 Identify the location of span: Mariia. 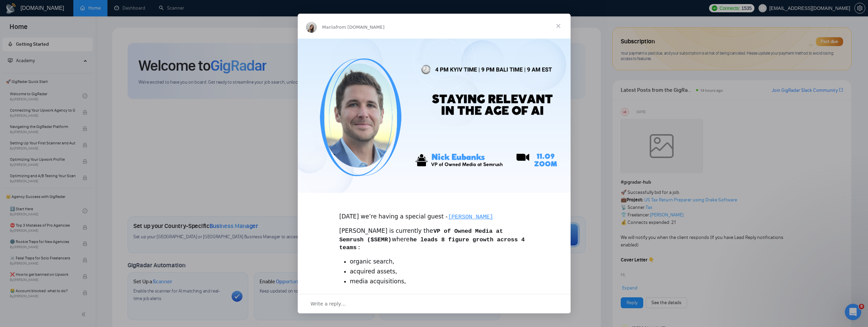
(329, 27).